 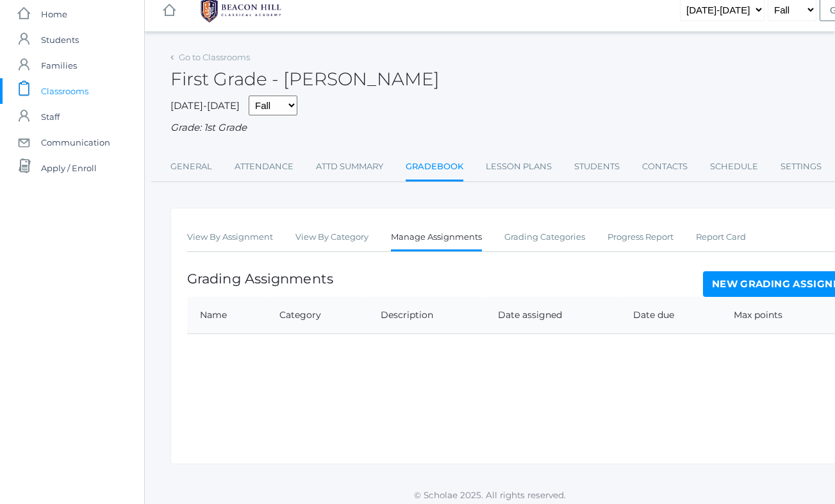 What do you see at coordinates (317, 315) in the screenshot?
I see `th: Category` at bounding box center [317, 315].